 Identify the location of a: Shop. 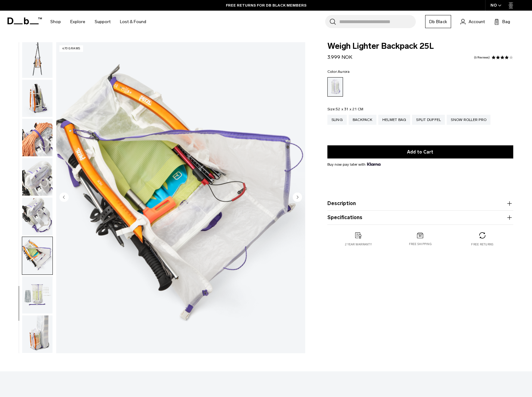
(56, 21).